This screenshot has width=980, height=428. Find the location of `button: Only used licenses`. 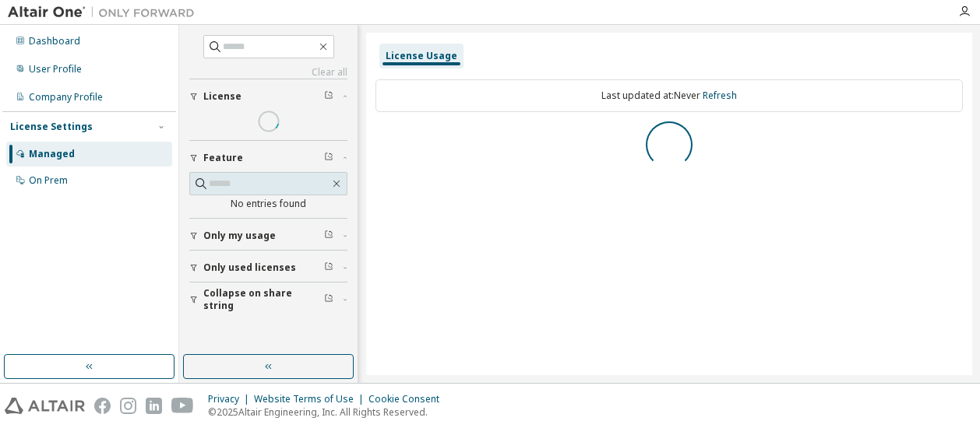

button: Only used licenses is located at coordinates (268, 268).